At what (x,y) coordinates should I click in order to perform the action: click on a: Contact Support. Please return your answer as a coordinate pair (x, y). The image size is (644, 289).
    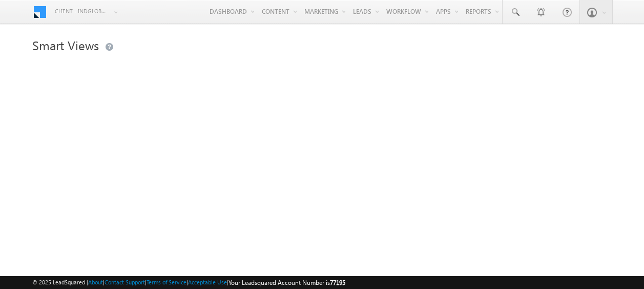
    Looking at the image, I should click on (125, 282).